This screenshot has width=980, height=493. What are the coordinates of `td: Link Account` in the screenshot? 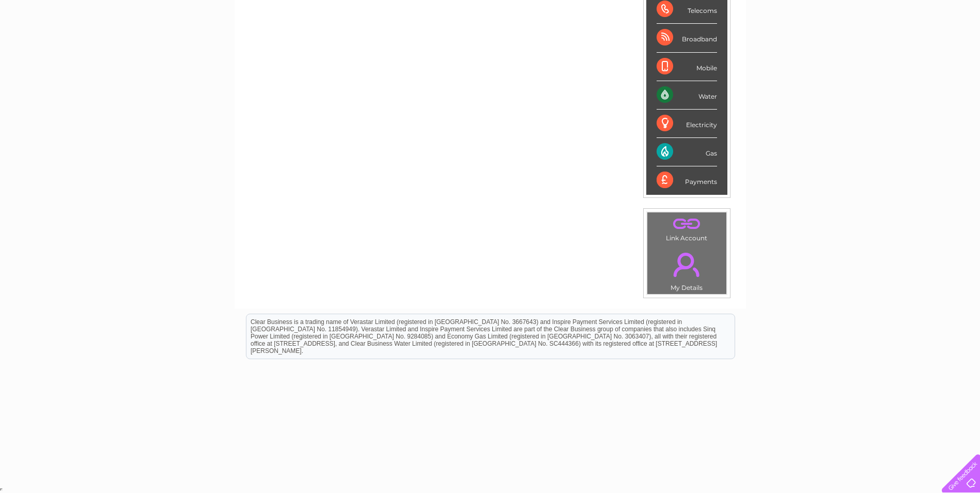 It's located at (686, 228).